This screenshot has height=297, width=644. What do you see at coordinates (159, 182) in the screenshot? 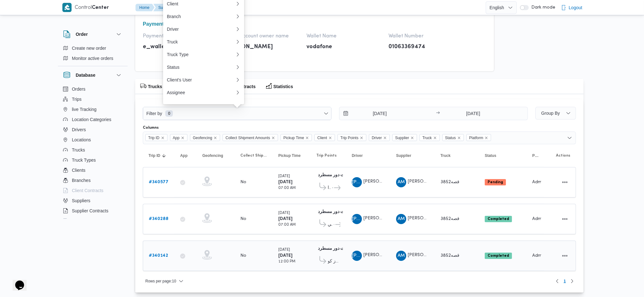
I see `b: # 340577` at bounding box center [159, 182].